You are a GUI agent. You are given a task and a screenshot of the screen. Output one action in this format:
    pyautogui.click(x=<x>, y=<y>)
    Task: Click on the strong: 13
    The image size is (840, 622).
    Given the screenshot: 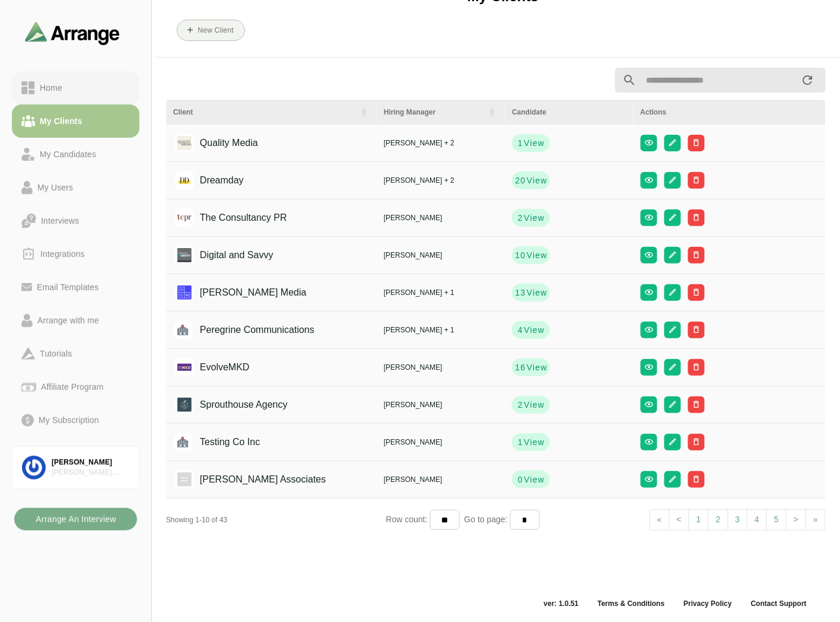 What is the action you would take?
    pyautogui.click(x=520, y=293)
    